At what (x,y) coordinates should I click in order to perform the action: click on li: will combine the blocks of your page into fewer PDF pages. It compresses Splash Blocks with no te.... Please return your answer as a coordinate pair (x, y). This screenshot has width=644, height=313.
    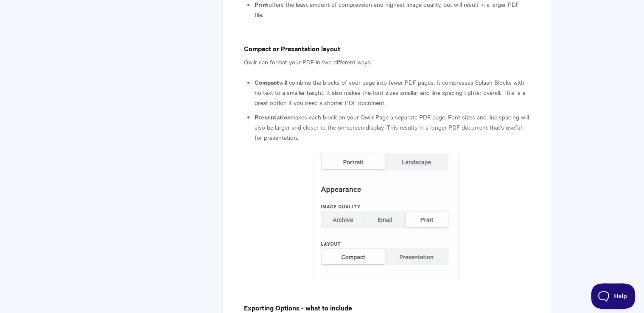
    Looking at the image, I should click on (392, 93).